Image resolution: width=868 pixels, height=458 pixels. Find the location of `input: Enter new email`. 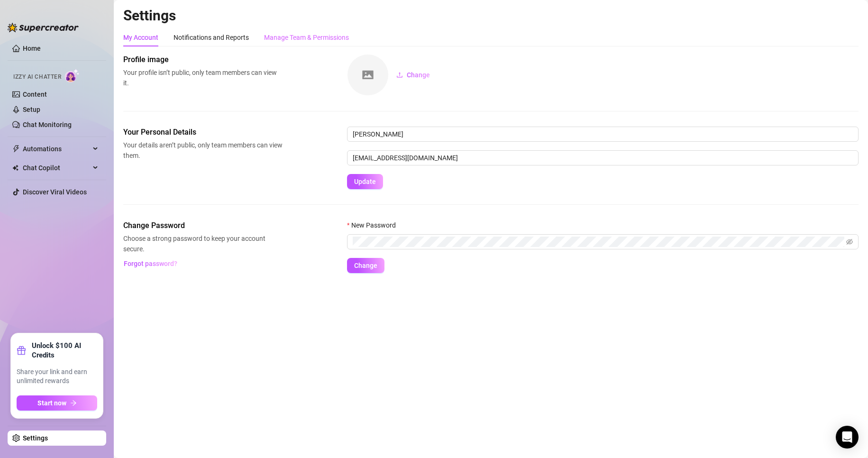

input: Enter new email is located at coordinates (602, 158).